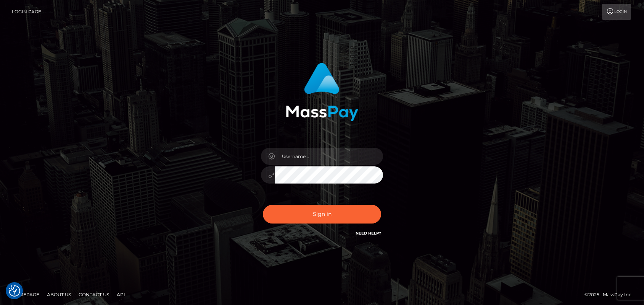  I want to click on div: © 2025 , MassPay Inc., so click(611, 295).